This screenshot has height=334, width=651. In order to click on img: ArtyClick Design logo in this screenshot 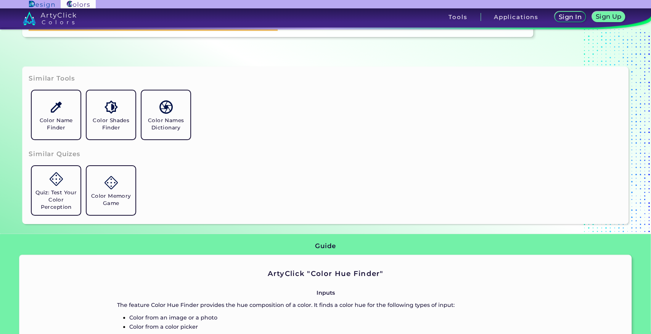, I will do `click(42, 4)`.